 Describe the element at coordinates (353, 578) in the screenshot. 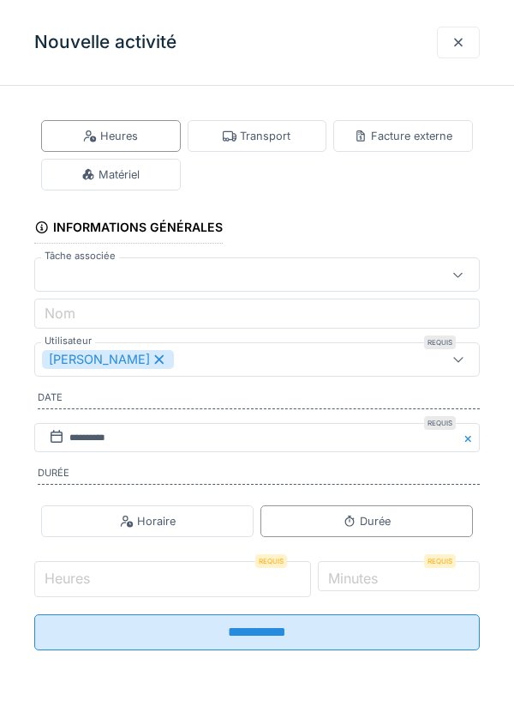

I see `label: Minutes` at that location.